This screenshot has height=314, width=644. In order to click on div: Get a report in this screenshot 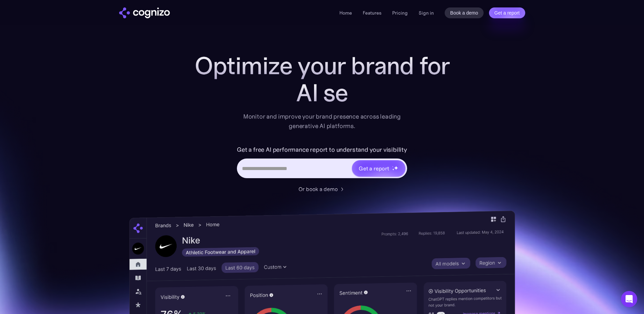, I will do `click(374, 169)`.